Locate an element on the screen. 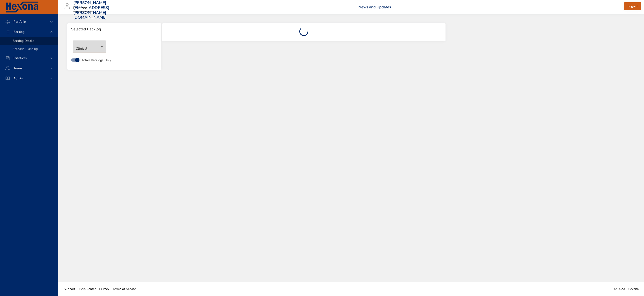 The width and height of the screenshot is (644, 296). span: Logout is located at coordinates (633, 6).